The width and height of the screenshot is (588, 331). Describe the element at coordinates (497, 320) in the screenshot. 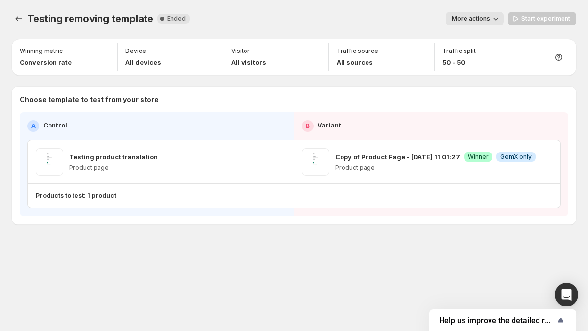

I see `span: Help us improve the detailed report for A/B campaigns` at that location.